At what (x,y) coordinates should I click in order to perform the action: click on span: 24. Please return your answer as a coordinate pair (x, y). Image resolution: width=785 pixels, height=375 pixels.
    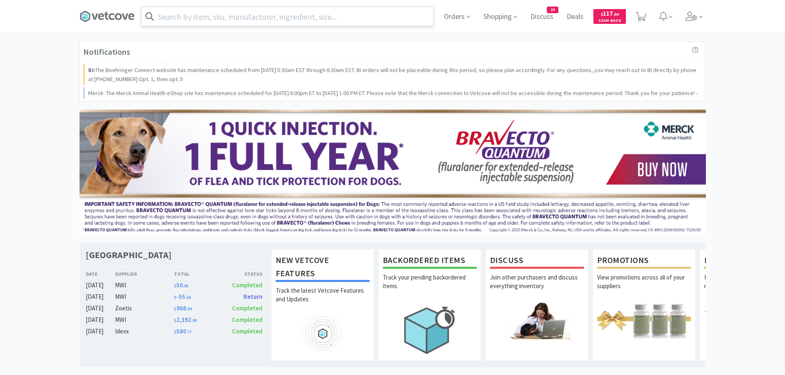
    Looking at the image, I should click on (553, 10).